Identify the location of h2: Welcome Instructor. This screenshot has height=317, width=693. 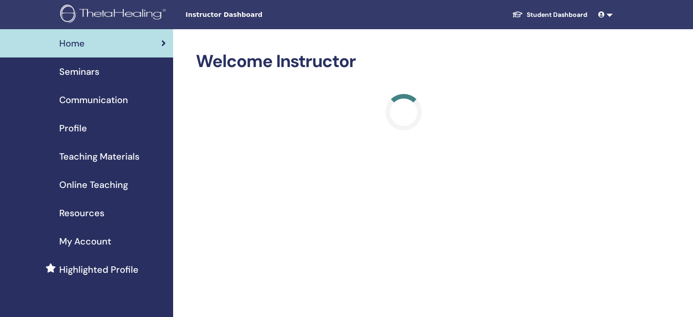
(403, 62).